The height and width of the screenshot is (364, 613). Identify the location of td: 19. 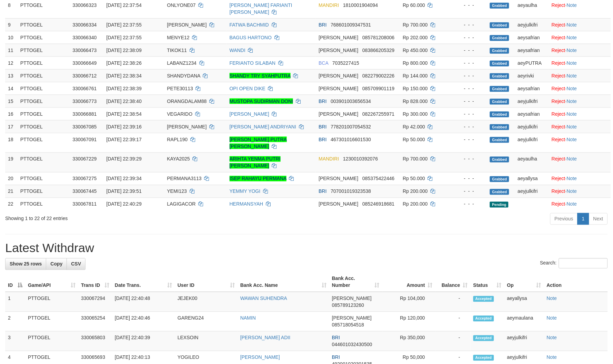
(12, 162).